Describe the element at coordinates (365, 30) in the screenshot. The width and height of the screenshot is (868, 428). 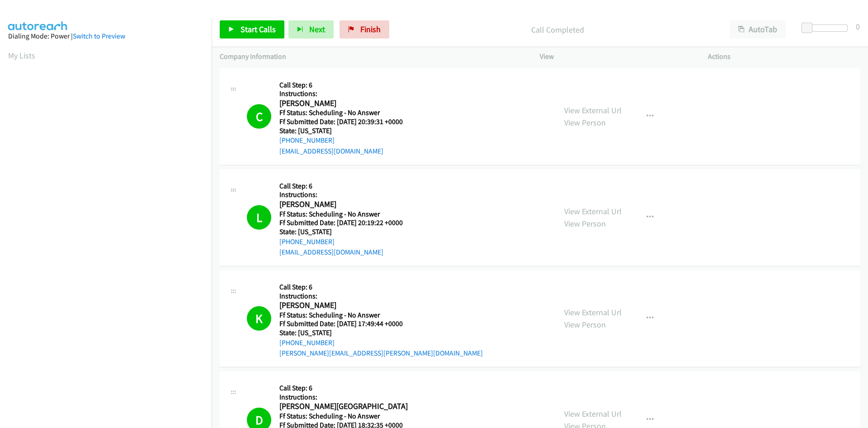
I see `a: Finish` at that location.